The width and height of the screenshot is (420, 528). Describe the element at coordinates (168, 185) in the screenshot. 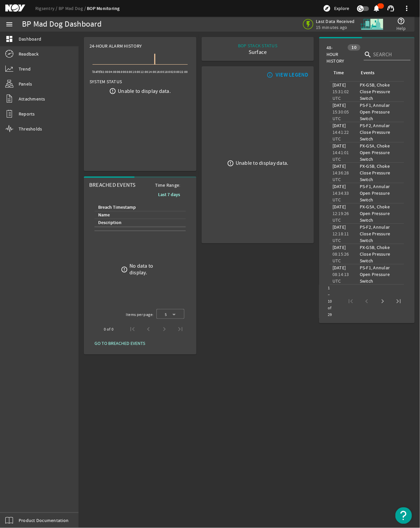

I see `span: Time Range:` at that location.